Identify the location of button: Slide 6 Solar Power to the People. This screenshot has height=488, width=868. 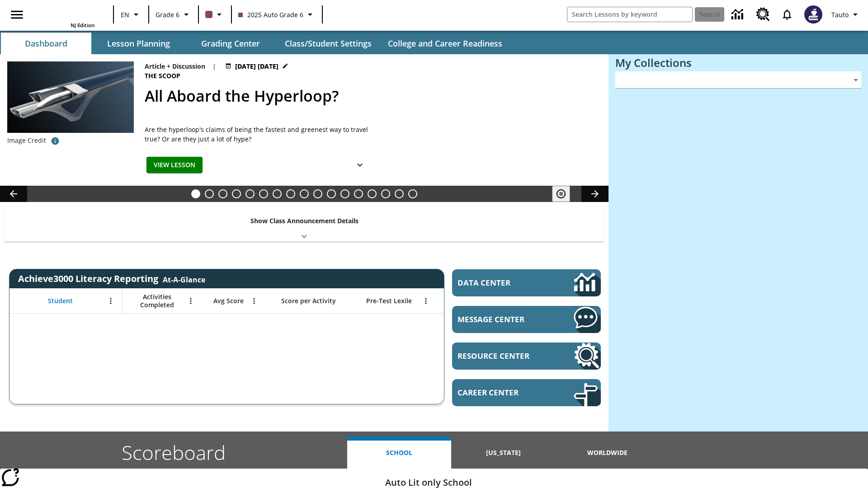
(264, 194).